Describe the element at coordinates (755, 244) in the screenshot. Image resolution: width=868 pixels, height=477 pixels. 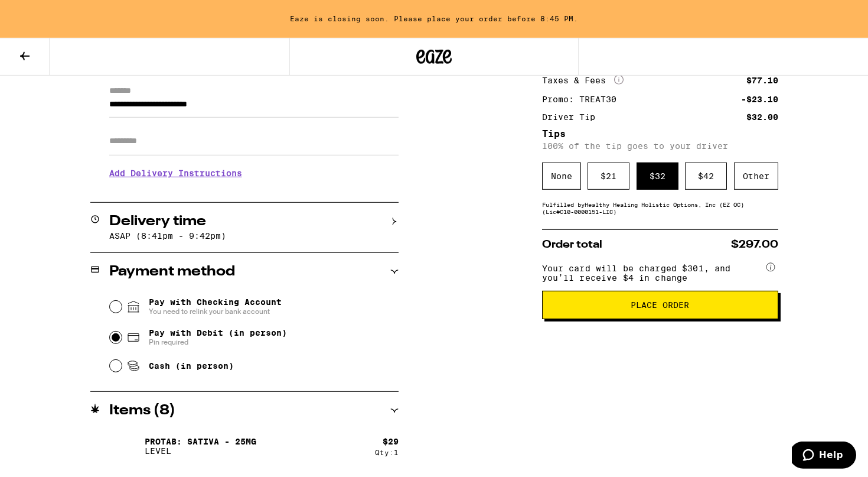
I see `span: $297.00` at that location.